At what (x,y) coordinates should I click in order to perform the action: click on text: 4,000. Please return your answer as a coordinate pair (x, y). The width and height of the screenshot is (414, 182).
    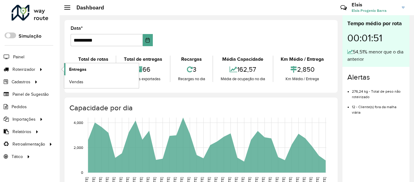
    Looking at the image, I should click on (78, 123).